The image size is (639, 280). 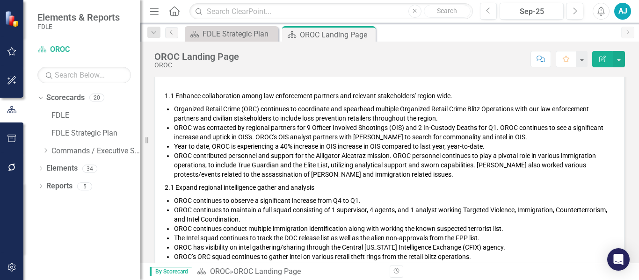 I want to click on li: Year to date, OROC is experiencing a 40% increase in OIS increase in OIS compared to last year, y..., so click(x=394, y=146).